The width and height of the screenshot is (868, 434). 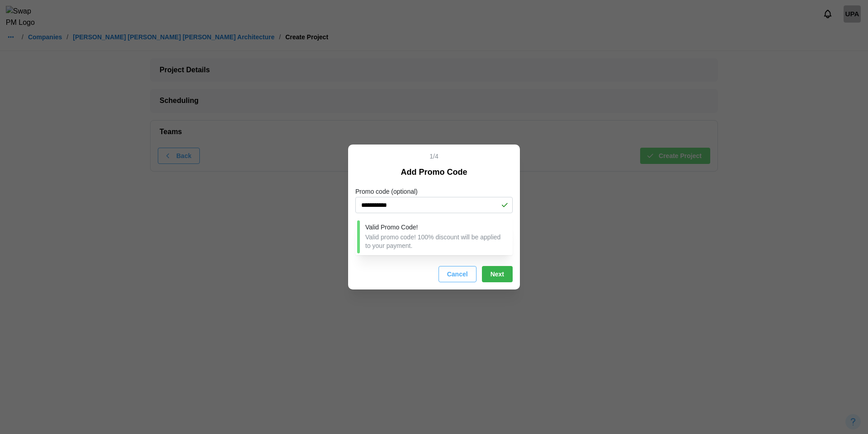 What do you see at coordinates (386, 192) in the screenshot?
I see `label: Promo code (optional)` at bounding box center [386, 192].